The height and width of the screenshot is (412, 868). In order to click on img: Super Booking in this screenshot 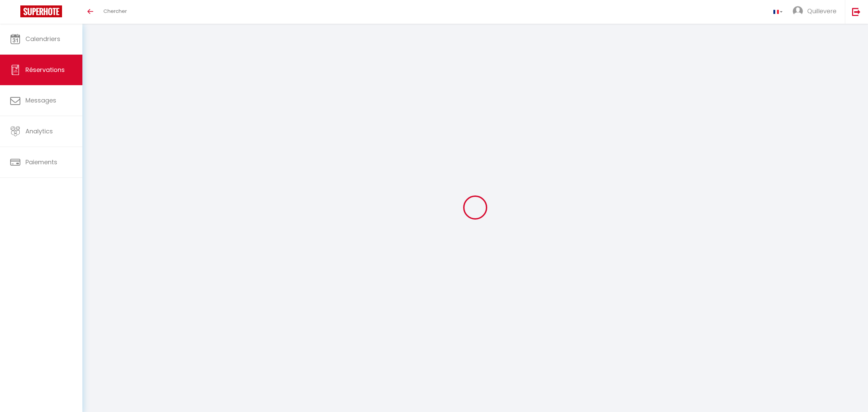, I will do `click(41, 11)`.